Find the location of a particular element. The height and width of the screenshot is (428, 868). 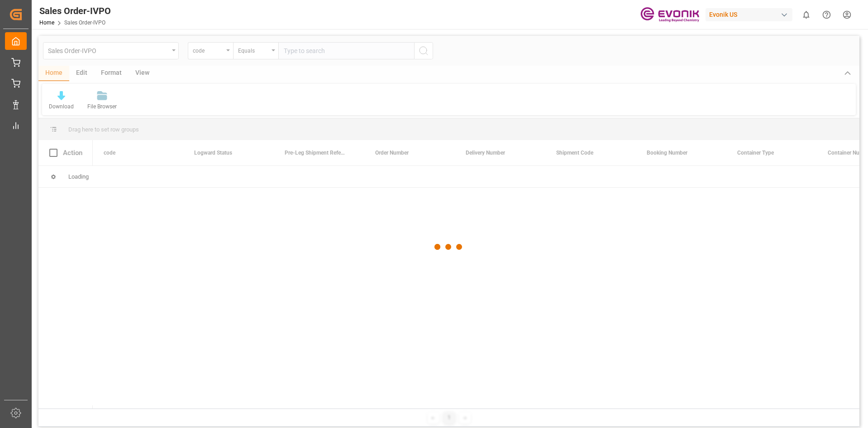

a: Home is located at coordinates (47, 23).